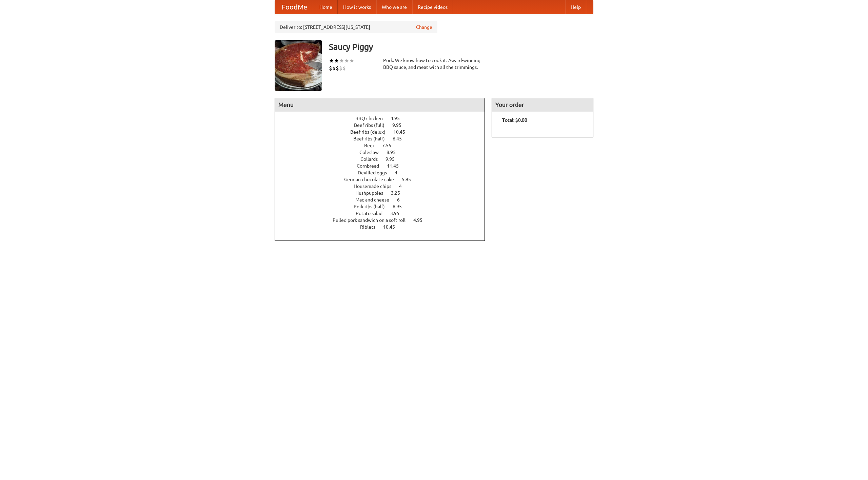 The height and width of the screenshot is (480, 868). What do you see at coordinates (383, 152) in the screenshot?
I see `a: Coleslaw 8.95` at bounding box center [383, 152].